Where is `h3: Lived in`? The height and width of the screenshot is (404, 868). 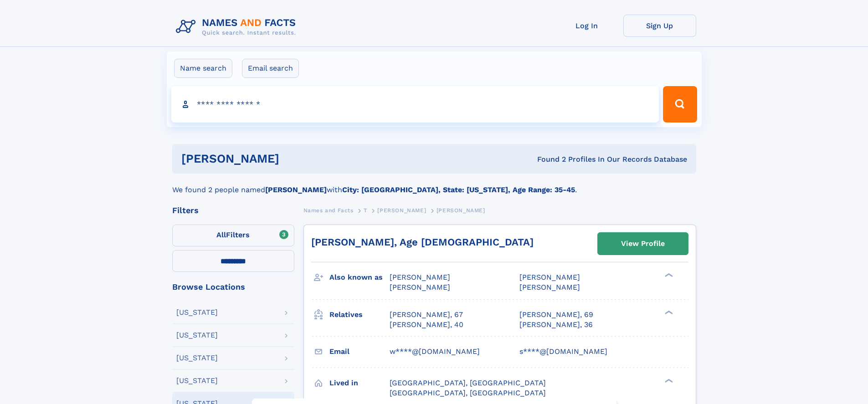
h3: Lived in is located at coordinates (360, 383).